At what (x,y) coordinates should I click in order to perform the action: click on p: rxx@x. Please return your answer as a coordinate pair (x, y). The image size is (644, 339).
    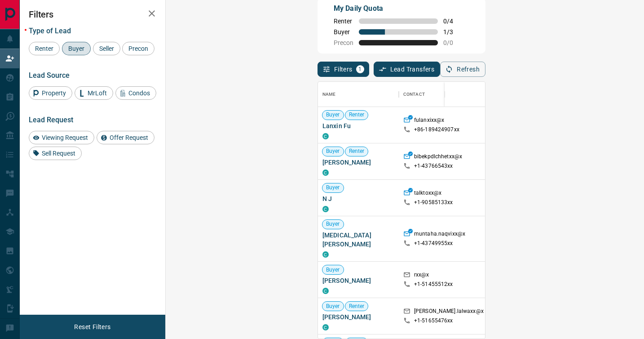
    Looking at the image, I should click on (422, 276).